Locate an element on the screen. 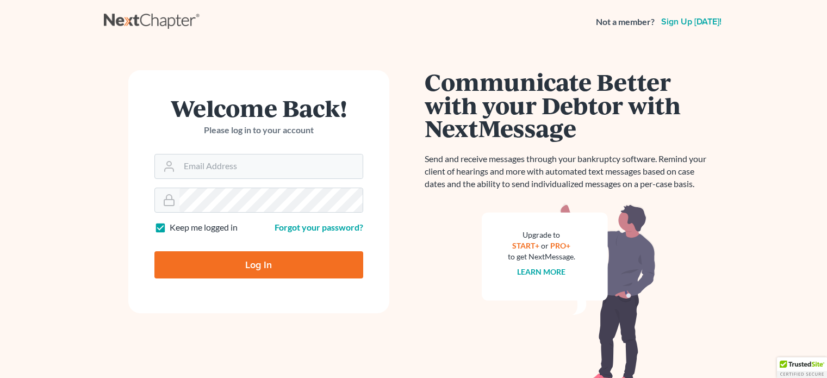 The width and height of the screenshot is (827, 378). a: PRO+ is located at coordinates (560, 245).